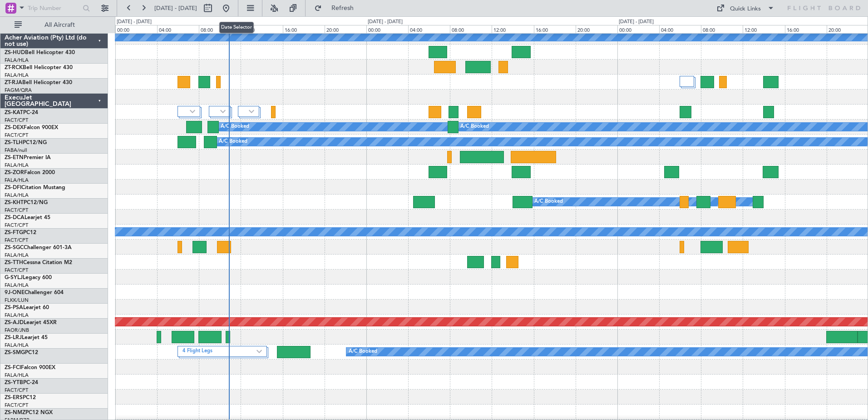 This screenshot has width=868, height=420. I want to click on button: All Aircraft, so click(54, 25).